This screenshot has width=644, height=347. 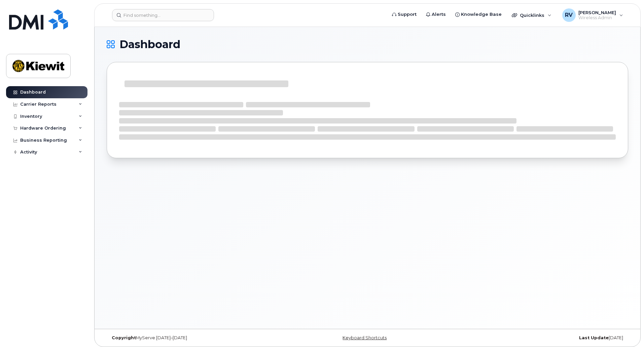 I want to click on a: Keyboard Shortcuts, so click(x=364, y=337).